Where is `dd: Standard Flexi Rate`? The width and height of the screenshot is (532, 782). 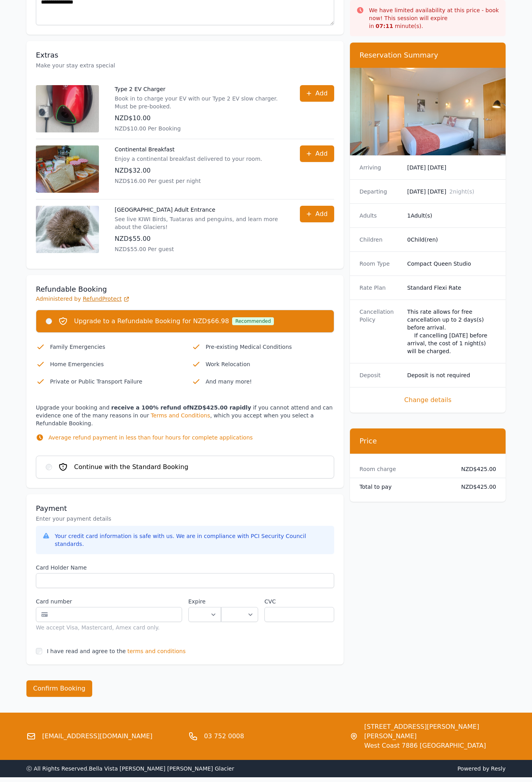 dd: Standard Flexi Rate is located at coordinates (452, 288).